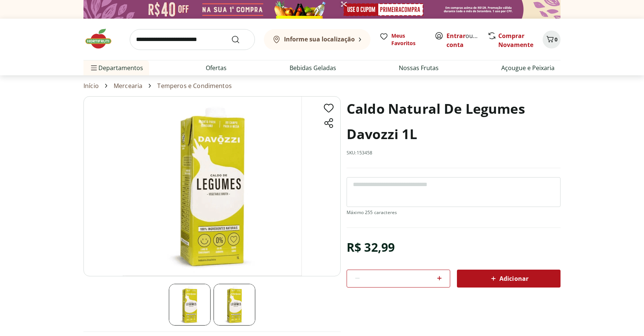  Describe the element at coordinates (102, 39) in the screenshot. I see `img: Hortifruti` at that location.